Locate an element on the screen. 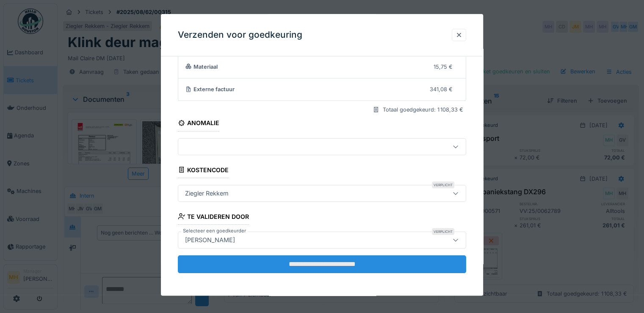 This screenshot has height=313, width=644. div: Totaal goedgekeurd: 1 108,33 € is located at coordinates (423, 110).